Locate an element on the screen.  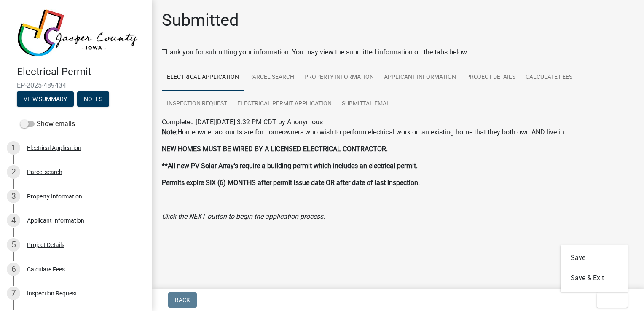
span: EP-2025-489434 is located at coordinates (76, 85).